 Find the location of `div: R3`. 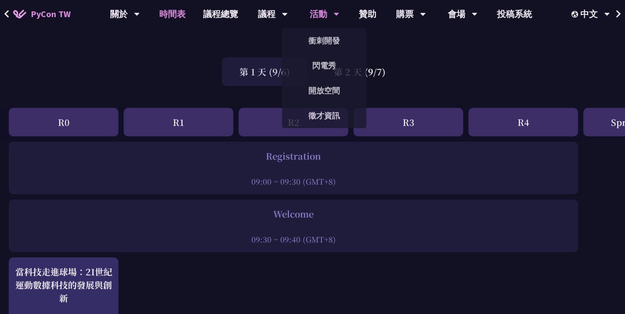

div: R3 is located at coordinates (408, 122).